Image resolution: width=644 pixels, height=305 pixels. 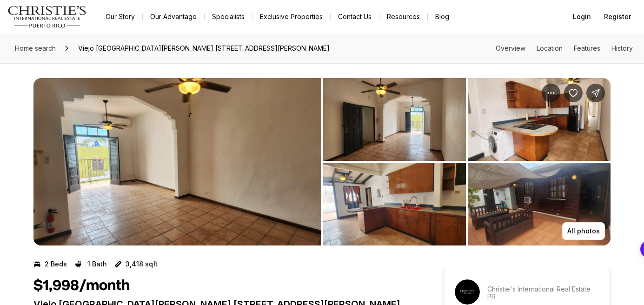 What do you see at coordinates (403, 17) in the screenshot?
I see `a: Resources` at bounding box center [403, 17].